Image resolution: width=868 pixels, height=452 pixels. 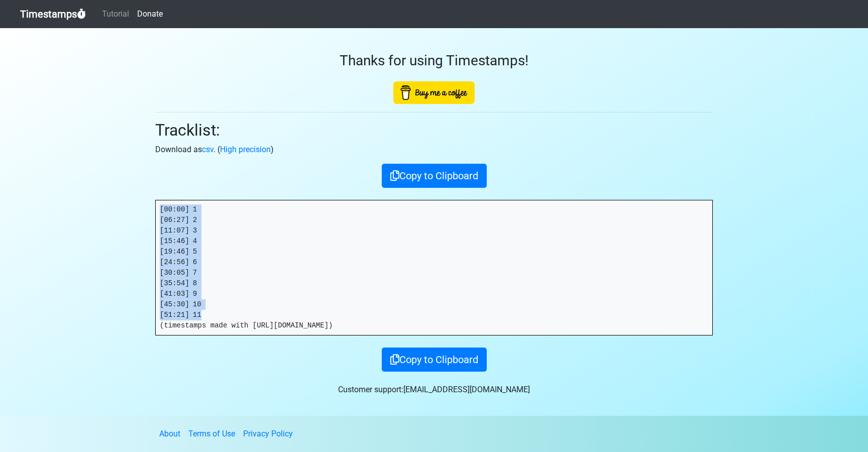 What do you see at coordinates (211, 433) in the screenshot?
I see `a: Terms of Use` at bounding box center [211, 433].